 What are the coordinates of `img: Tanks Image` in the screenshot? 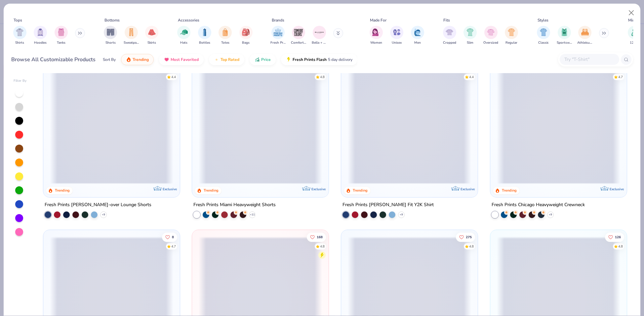 It's located at (61, 32).